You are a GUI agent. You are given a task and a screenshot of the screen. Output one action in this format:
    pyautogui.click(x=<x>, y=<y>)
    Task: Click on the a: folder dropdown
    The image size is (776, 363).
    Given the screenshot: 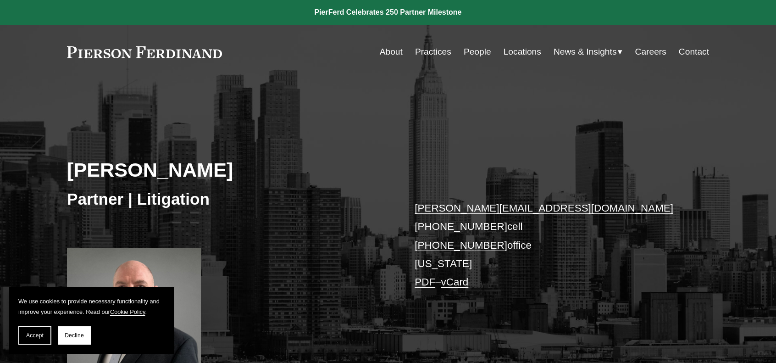 What is the action you would take?
    pyautogui.click(x=588, y=52)
    